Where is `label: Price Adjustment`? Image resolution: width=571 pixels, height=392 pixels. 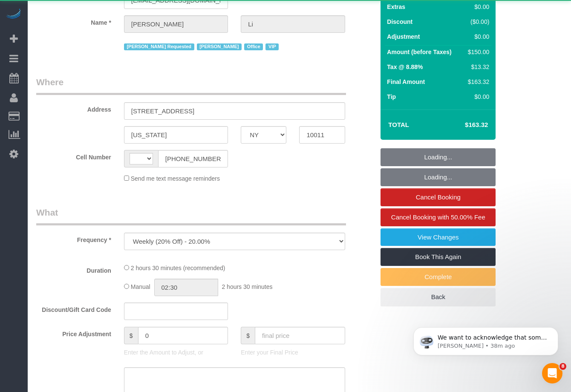
label: Price Adjustment is located at coordinates (74, 332).